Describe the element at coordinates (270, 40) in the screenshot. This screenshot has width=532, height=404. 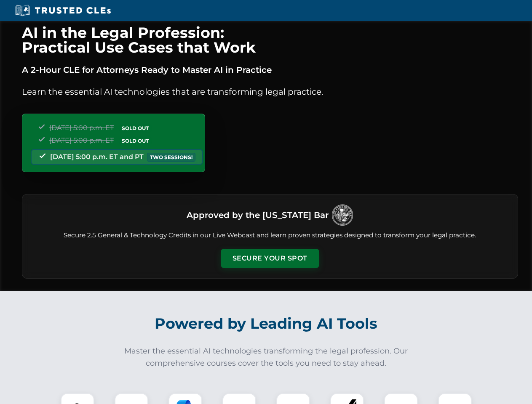
I see `h1: AI in the Legal Profession: Practical Use Cases that Work` at that location.